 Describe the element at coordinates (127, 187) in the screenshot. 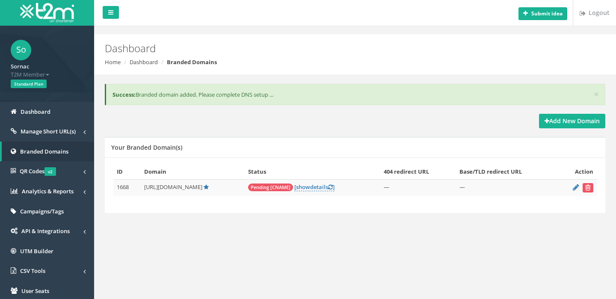

I see `td: 1668` at that location.